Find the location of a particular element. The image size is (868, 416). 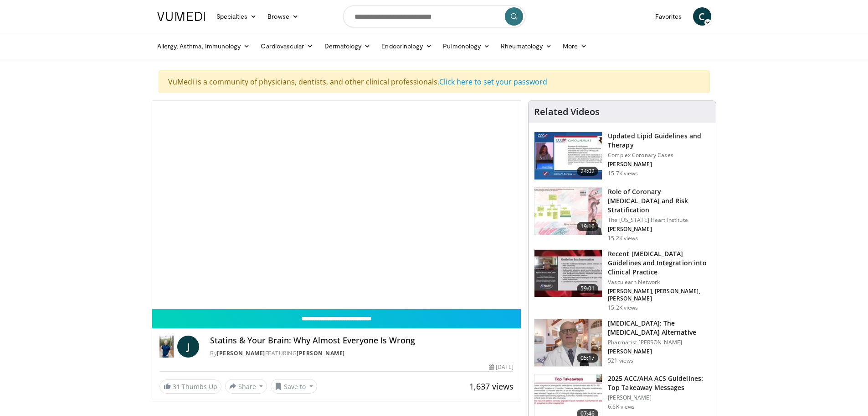

span: 31 is located at coordinates (176, 386).